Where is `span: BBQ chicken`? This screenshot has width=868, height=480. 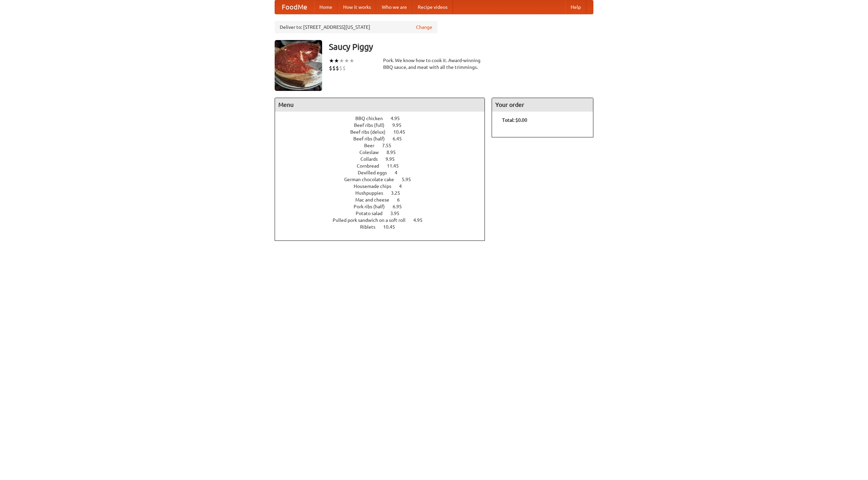
span: BBQ chicken is located at coordinates (372, 118).